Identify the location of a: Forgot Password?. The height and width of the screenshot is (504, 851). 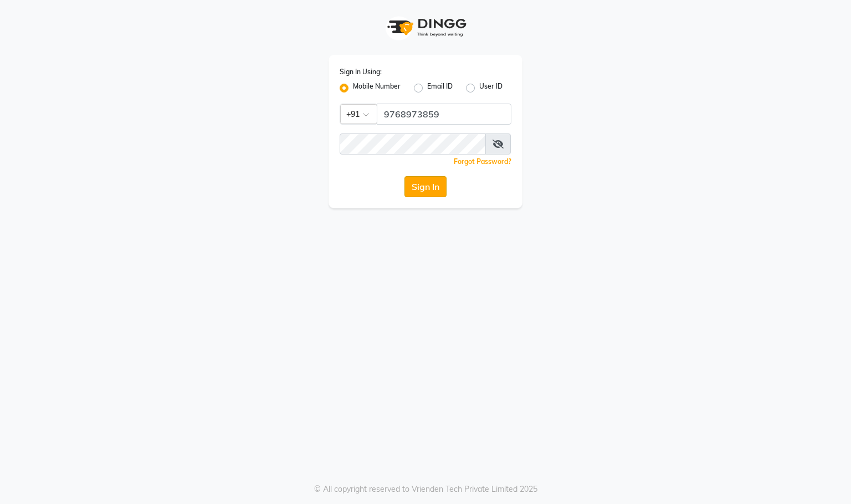
(483, 161).